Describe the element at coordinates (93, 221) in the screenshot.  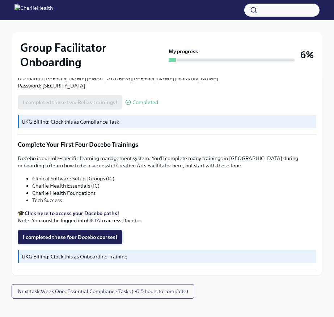
I see `a: OKTA` at that location.